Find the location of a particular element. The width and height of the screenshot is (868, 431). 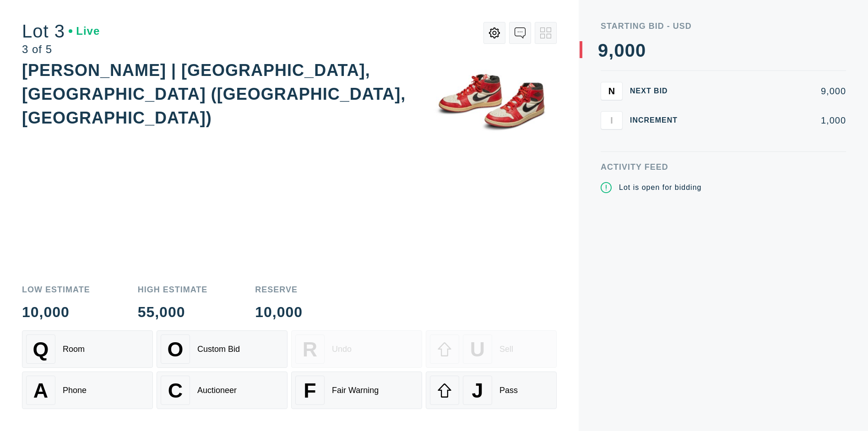

div: Activity Feed is located at coordinates (723, 167).